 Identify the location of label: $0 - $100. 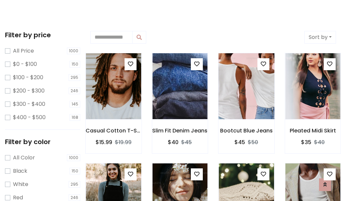
(25, 64).